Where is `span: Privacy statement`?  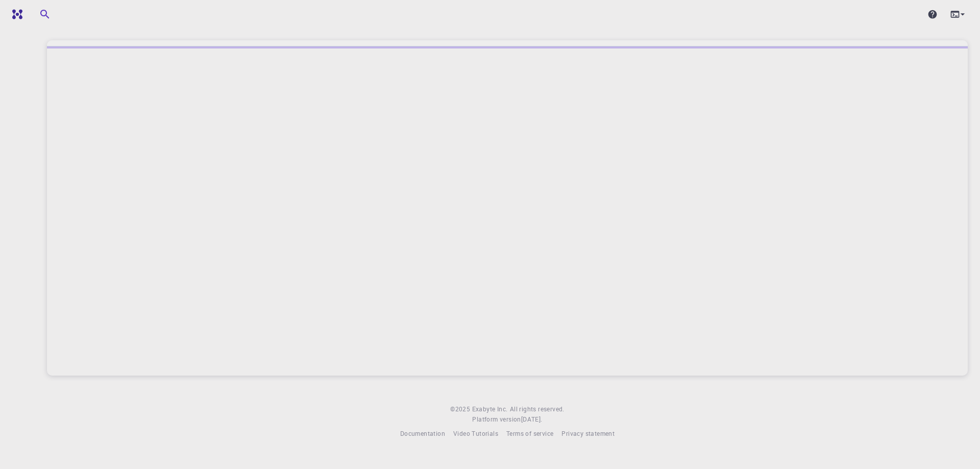 span: Privacy statement is located at coordinates (588, 434).